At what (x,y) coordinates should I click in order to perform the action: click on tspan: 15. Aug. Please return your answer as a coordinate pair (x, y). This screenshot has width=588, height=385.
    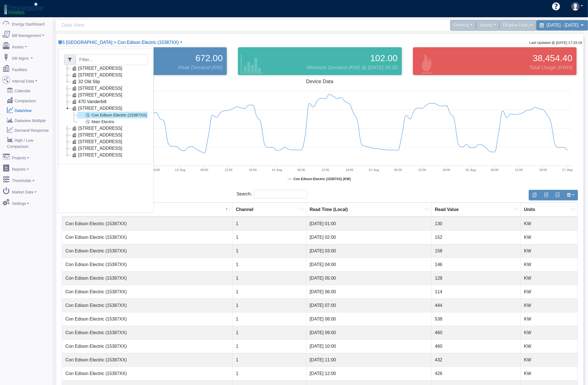
    Looking at the image, I should click on (374, 170).